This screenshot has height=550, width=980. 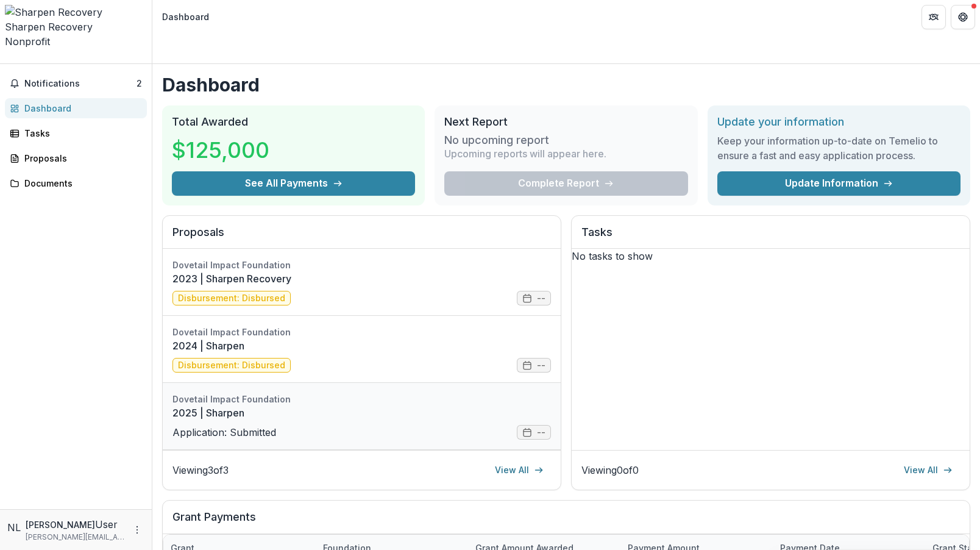 I want to click on img: Sharpen Recovery, so click(x=76, y=12).